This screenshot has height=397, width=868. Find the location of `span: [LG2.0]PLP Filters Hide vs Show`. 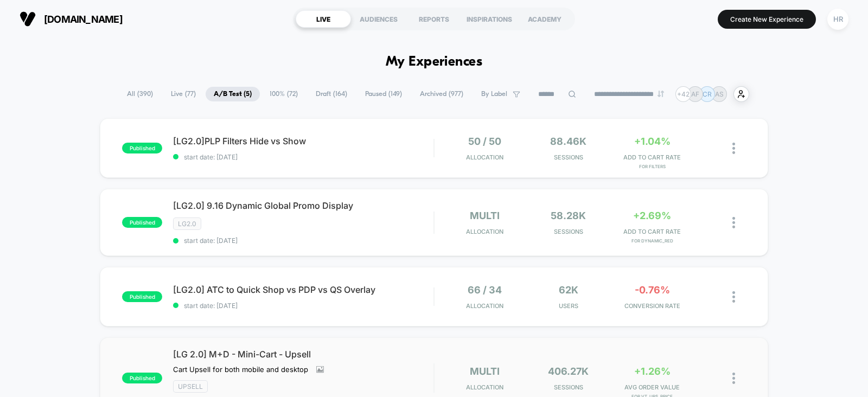

span: [LG2.0]PLP Filters Hide vs Show is located at coordinates (303, 141).